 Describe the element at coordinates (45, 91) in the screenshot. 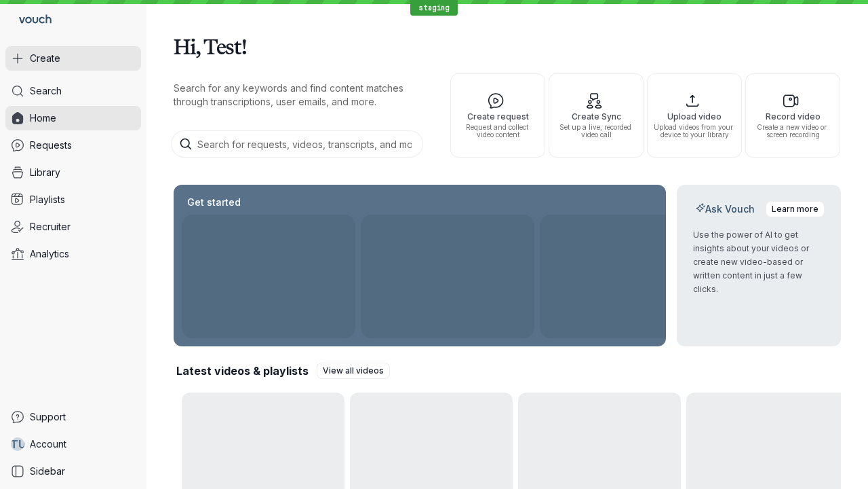

I see `span: Search` at that location.